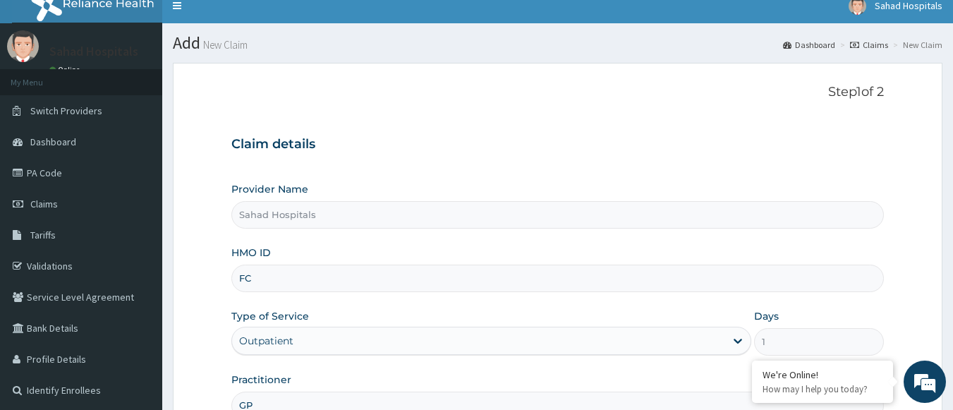 The image size is (953, 410). I want to click on p: Sahad Hospitals, so click(94, 51).